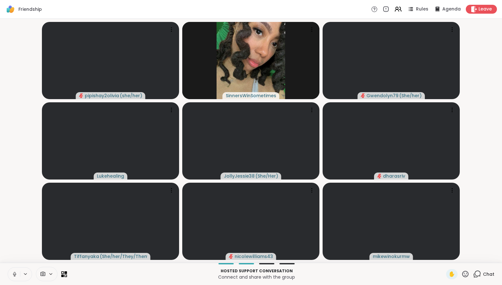  What do you see at coordinates (124, 256) in the screenshot?
I see `span: ( She/her/They/Them )` at bounding box center [124, 256].